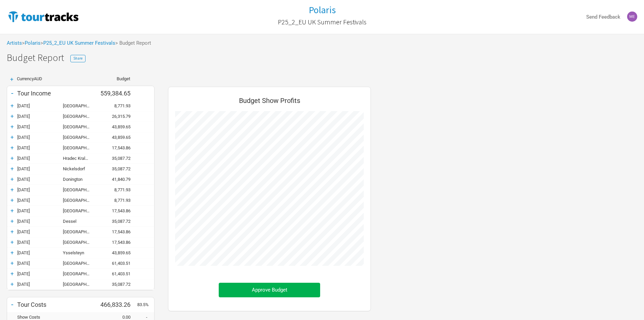 The image size is (644, 320). Describe the element at coordinates (40, 137) in the screenshot. I see `div: 08-Jun-25` at that location.